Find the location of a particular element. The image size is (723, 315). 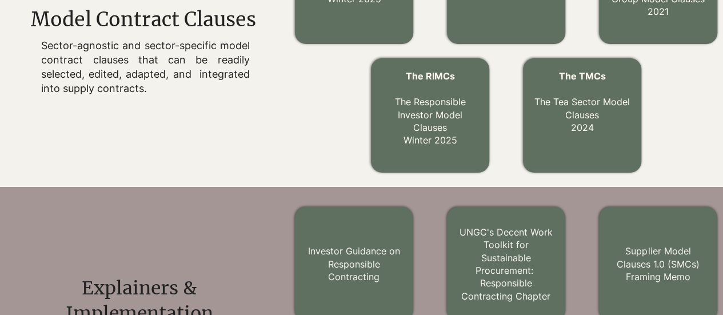

a: UNGC's Decent Work Toolkit for Sustainable Procurement: Responsible Contracting Chapter is located at coordinates (506, 264).